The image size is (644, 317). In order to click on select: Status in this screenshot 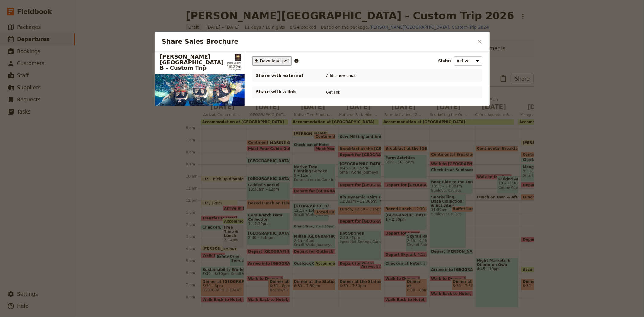, I will do `click(469, 61)`.